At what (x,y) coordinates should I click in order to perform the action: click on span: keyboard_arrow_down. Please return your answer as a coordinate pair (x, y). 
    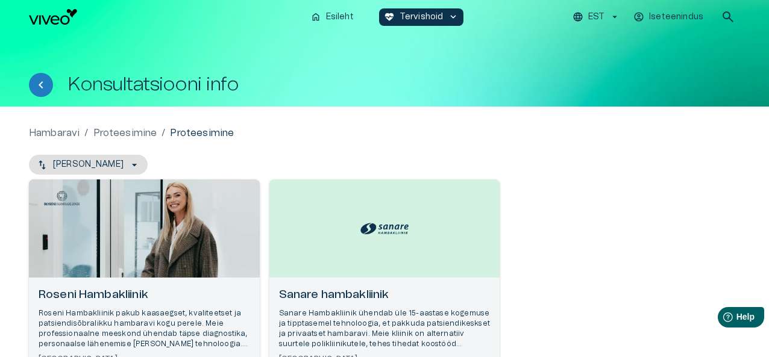
    Looking at the image, I should click on (453, 17).